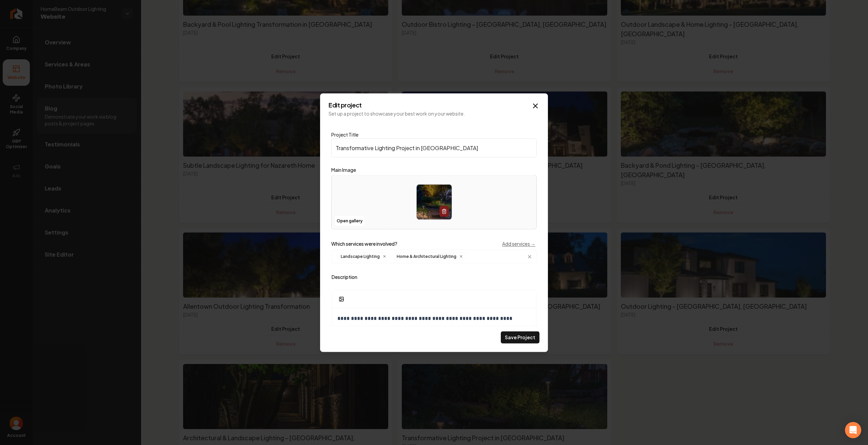  Describe the element at coordinates (434, 105) in the screenshot. I see `h2: Edit project` at that location.